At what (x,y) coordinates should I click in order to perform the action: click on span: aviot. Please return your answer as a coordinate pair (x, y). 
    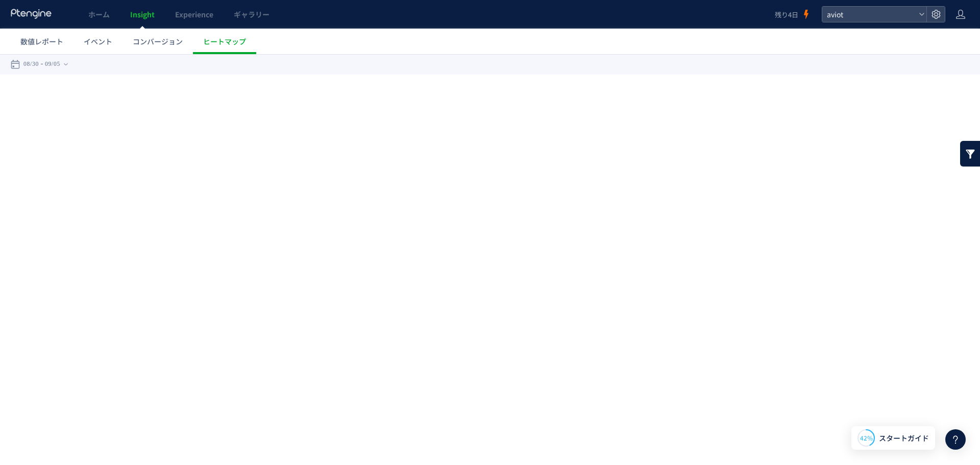
    Looking at the image, I should click on (869, 14).